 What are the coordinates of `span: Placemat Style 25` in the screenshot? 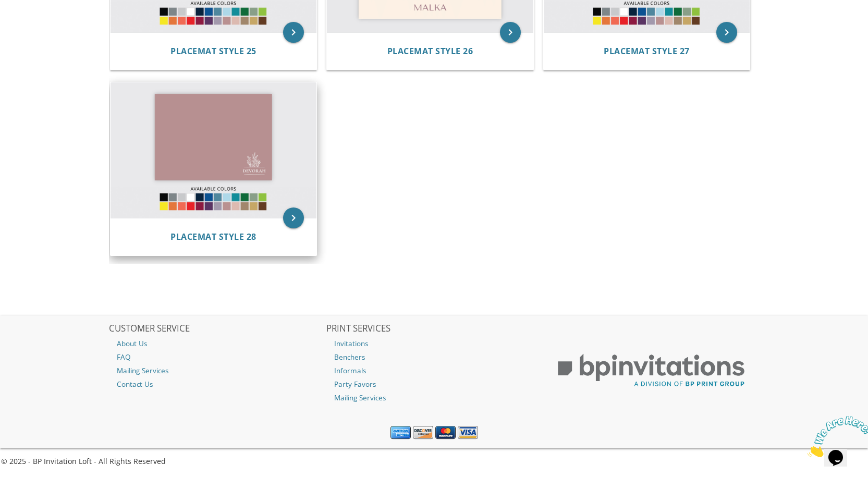 It's located at (213, 51).